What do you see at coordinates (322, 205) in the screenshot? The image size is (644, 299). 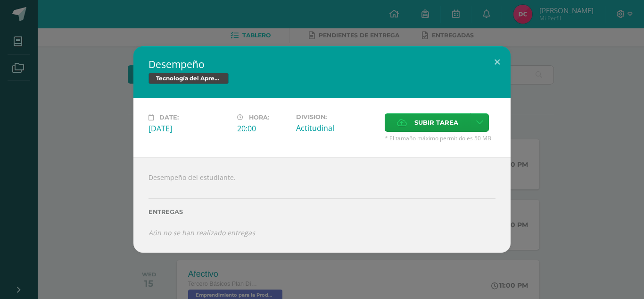 I see `div: Desempeño del estudiante.` at bounding box center [322, 205].